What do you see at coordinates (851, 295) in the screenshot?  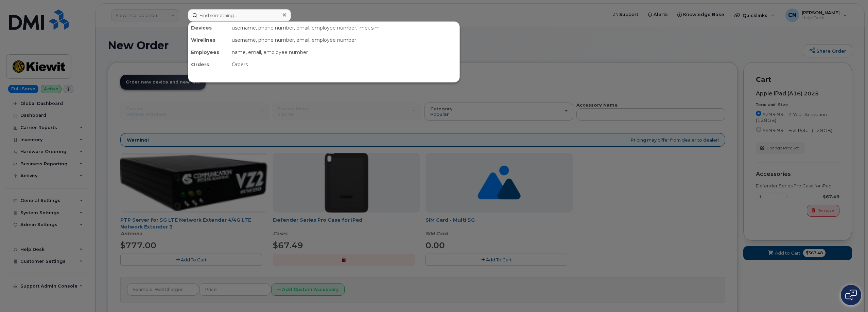 I see `img: Open chat` at bounding box center [851, 295].